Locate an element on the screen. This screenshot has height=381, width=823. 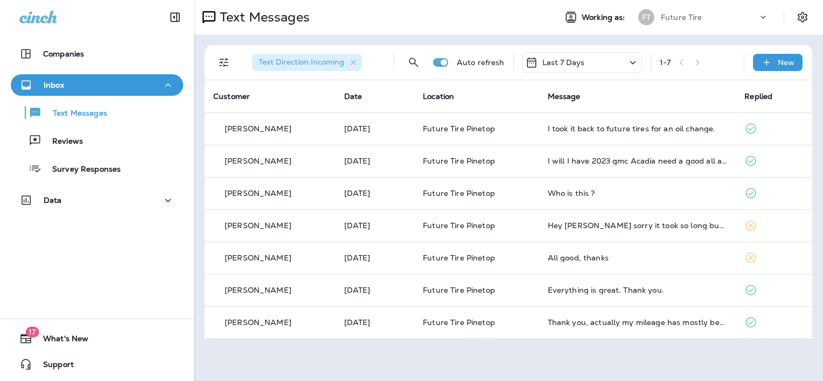
button: Collapse Sidebar is located at coordinates (175, 17).